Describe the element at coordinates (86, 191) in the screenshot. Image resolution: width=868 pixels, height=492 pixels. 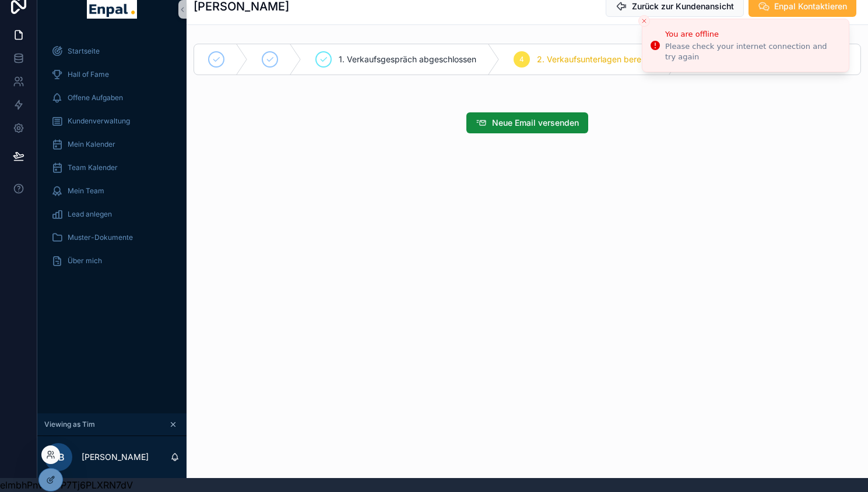
I see `span: Mein Team` at that location.